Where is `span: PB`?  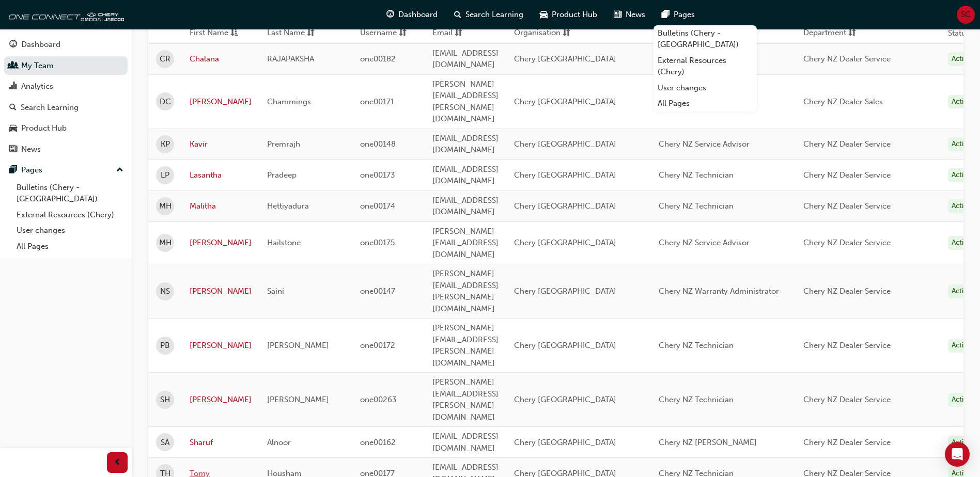 span: PB is located at coordinates (165, 345).